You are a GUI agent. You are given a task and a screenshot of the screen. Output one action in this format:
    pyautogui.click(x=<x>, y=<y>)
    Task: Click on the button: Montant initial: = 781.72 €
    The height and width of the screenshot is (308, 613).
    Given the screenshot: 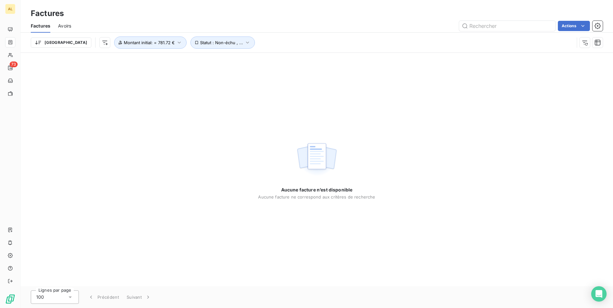 What is the action you would take?
    pyautogui.click(x=150, y=43)
    